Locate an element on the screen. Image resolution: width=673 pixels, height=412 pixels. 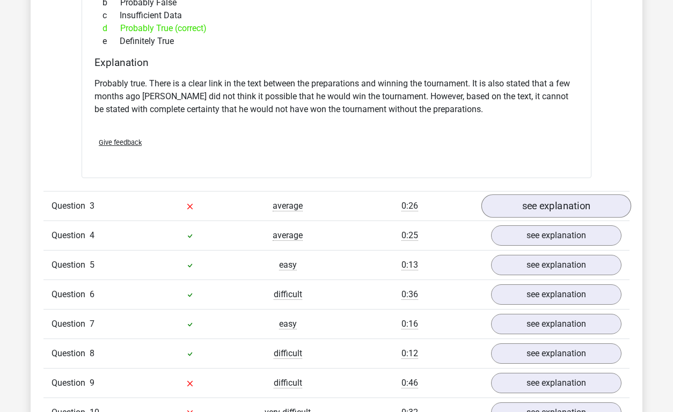
span: 3 is located at coordinates (92, 205).